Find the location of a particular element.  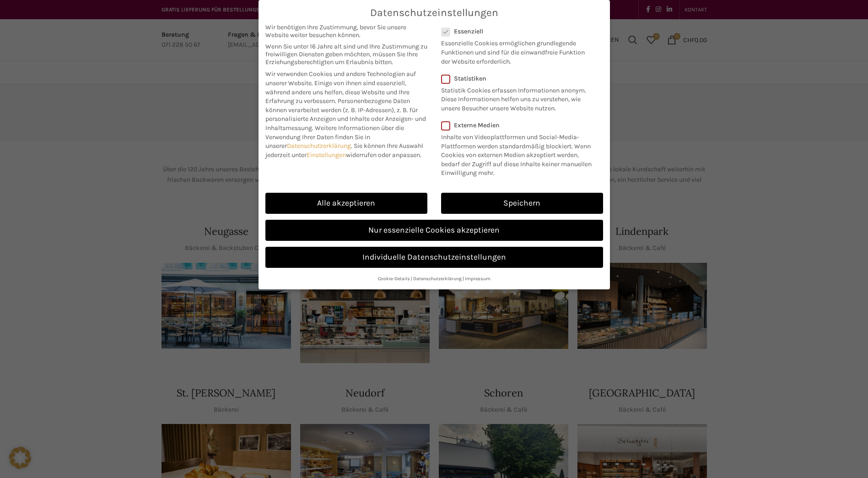

p: Statistik Cookies erfassen Informationen anonym. Diese Informationen helfen uns zu verstehen, wie... is located at coordinates (516, 98).